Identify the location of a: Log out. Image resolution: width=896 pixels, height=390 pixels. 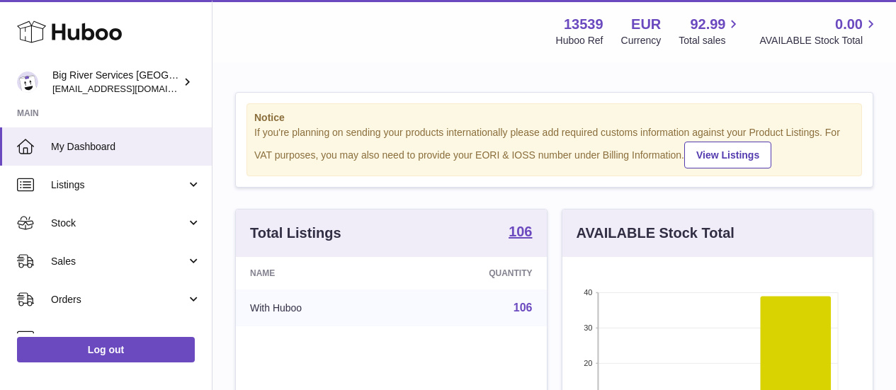
(105, 350).